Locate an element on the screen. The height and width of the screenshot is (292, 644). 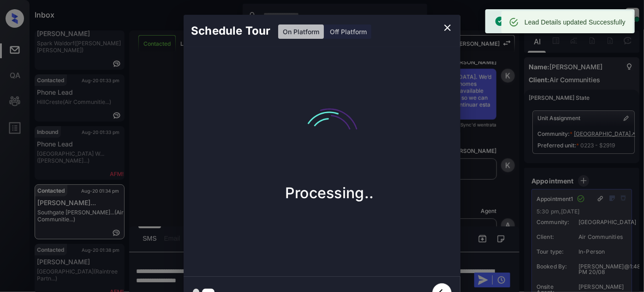
div: Lead Details updated Successfully is located at coordinates (575, 22).